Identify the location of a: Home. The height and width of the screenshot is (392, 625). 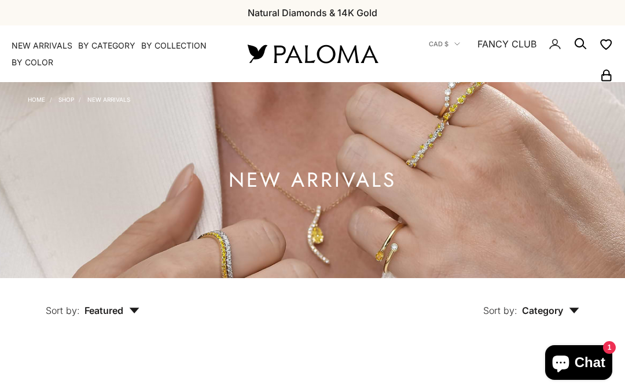
(36, 100).